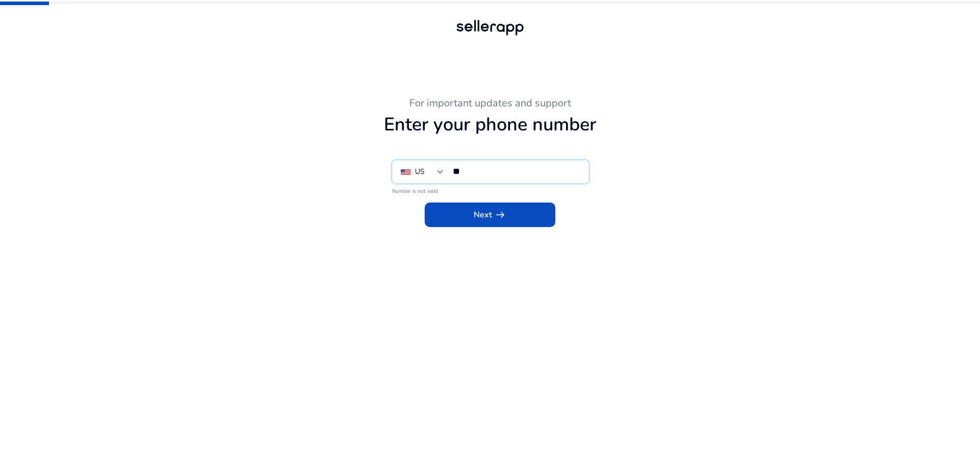  What do you see at coordinates (490, 124) in the screenshot?
I see `h1: Enter your phone number` at bounding box center [490, 124].